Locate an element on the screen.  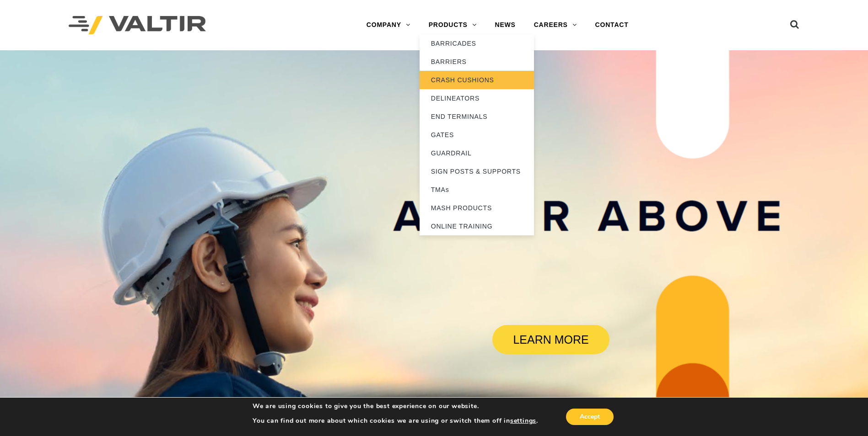
p: We are using cookies to give you the best experience on our website. is located at coordinates (395, 406).